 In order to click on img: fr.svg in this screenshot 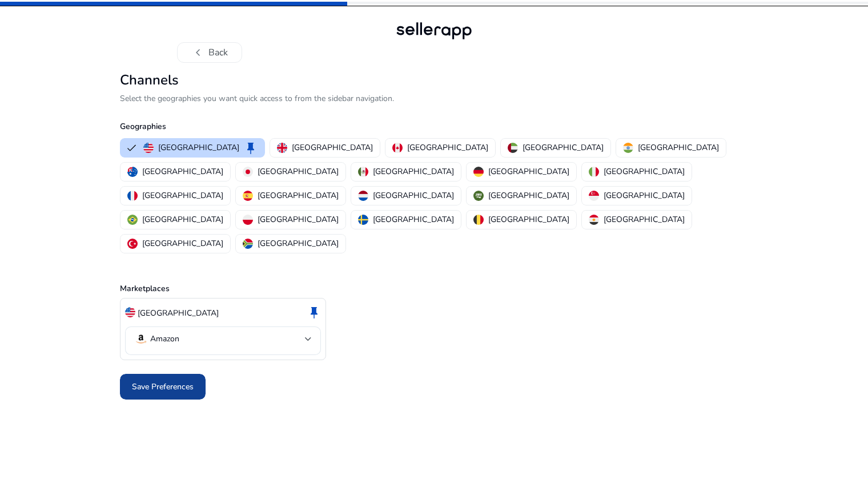, I will do `click(133, 196)`.